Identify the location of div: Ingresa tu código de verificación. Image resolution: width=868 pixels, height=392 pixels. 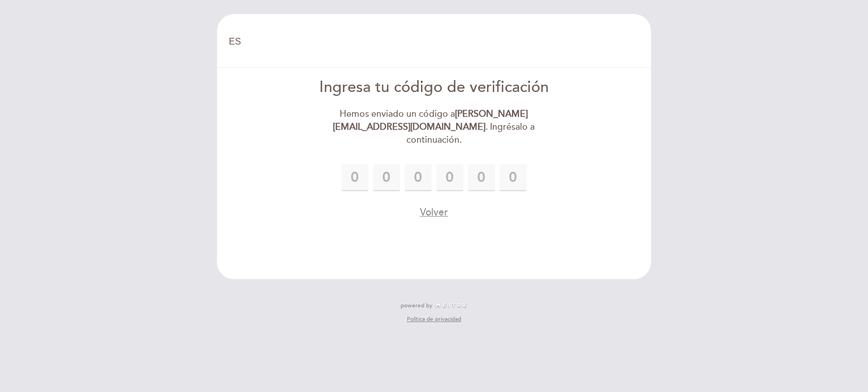
(434, 88).